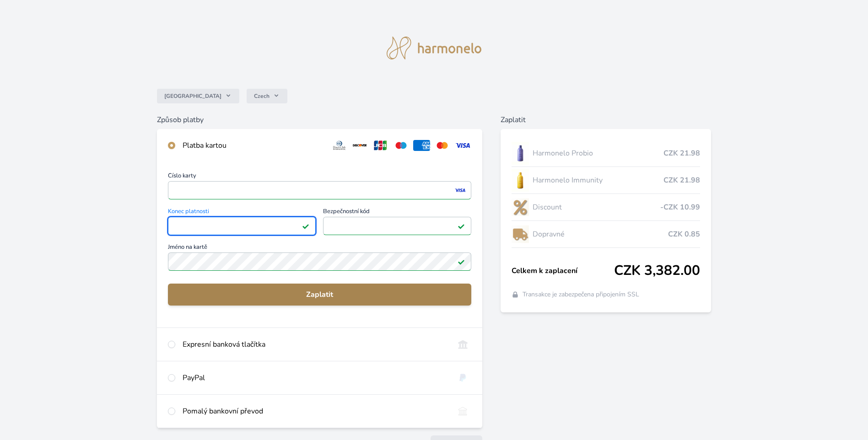 Image resolution: width=868 pixels, height=440 pixels. Describe the element at coordinates (462, 411) in the screenshot. I see `img: bankTransfer_IBAN.svg` at that location.